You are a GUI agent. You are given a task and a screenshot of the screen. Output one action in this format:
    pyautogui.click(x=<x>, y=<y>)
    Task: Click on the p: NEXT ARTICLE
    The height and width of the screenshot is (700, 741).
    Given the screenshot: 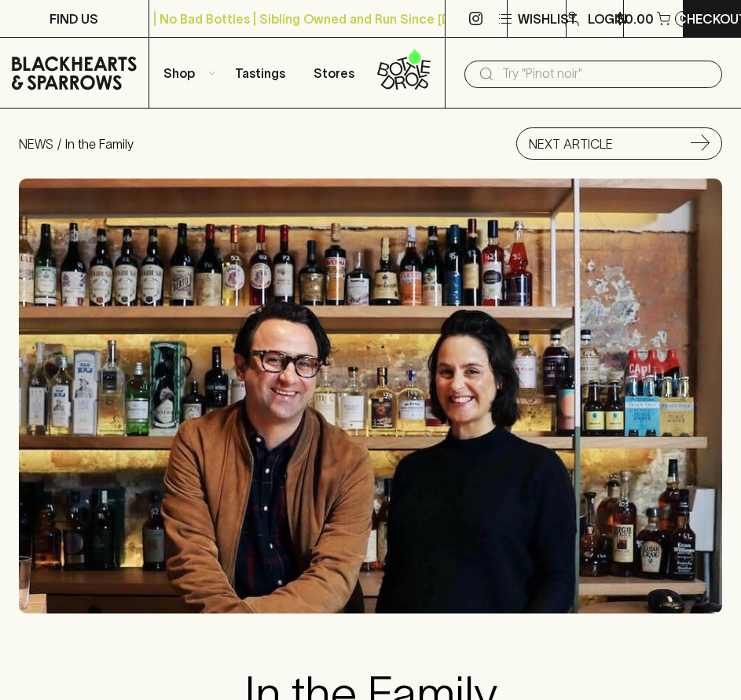 What is the action you would take?
    pyautogui.click(x=571, y=144)
    